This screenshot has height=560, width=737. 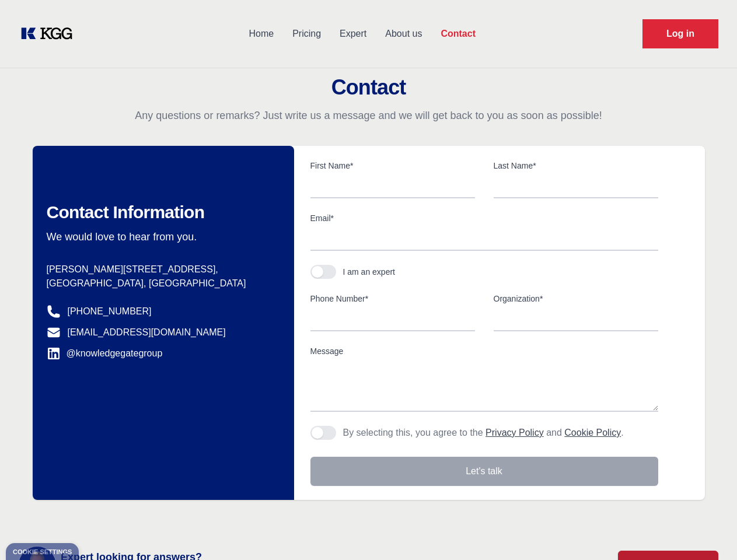 I want to click on a: Expert, so click(x=353, y=34).